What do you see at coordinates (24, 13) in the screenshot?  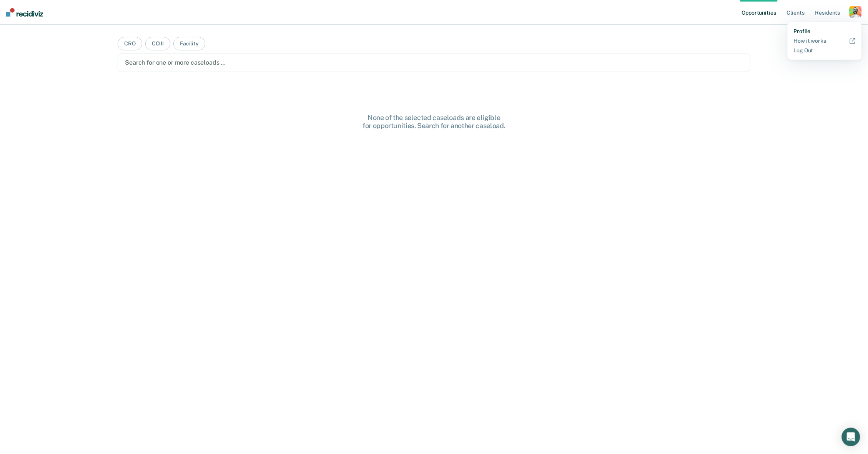 I see `img: Recidiviz` at bounding box center [24, 13].